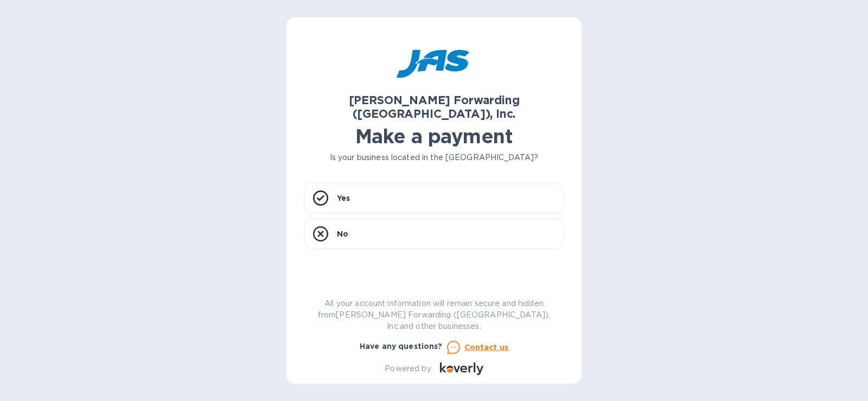  Describe the element at coordinates (434, 136) in the screenshot. I see `h1: Make a payment` at that location.